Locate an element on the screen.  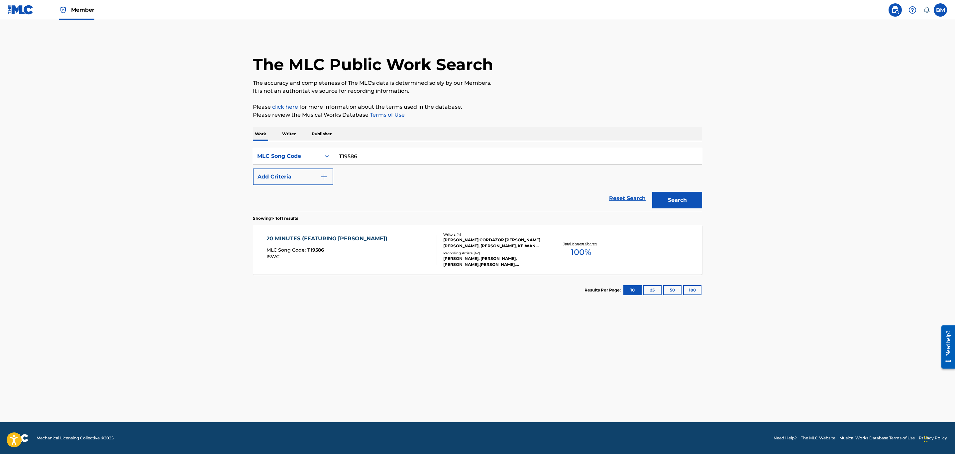
div: Writers ( 4 ) is located at coordinates (494, 234).